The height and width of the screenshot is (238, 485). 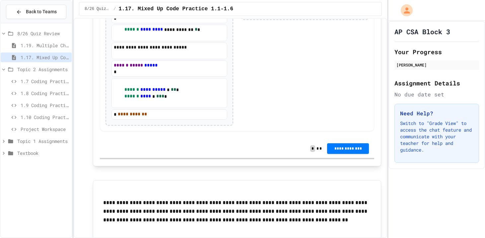 What do you see at coordinates (45, 45) in the screenshot?
I see `span: 1.19. Multiple Choice Exercises for Unit 1a (1.1-1.6)` at bounding box center [45, 45].